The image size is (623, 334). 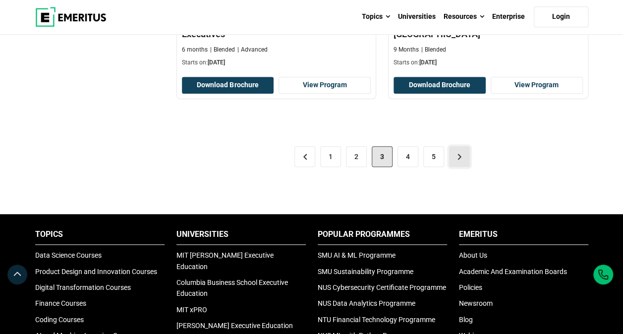 I want to click on a: NTU Financial Technology Programme, so click(x=376, y=320).